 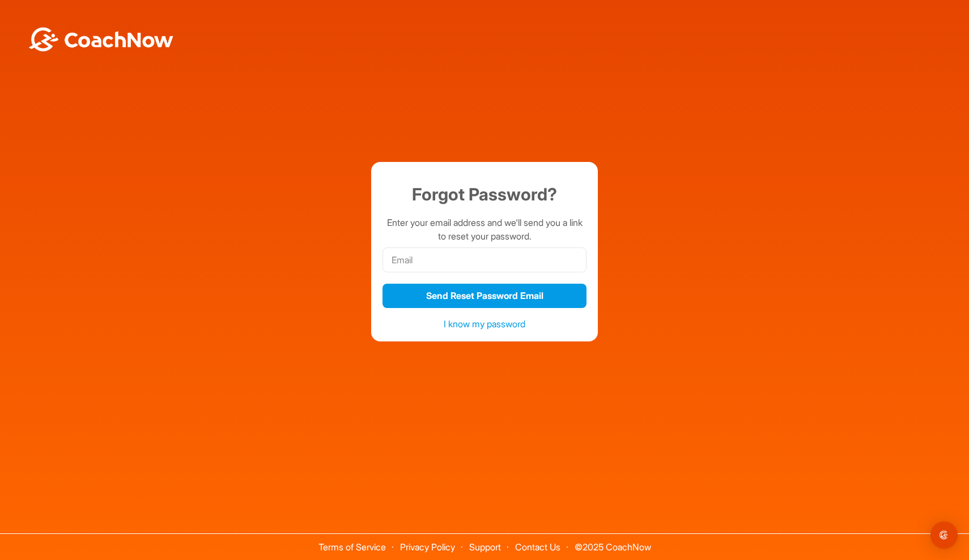 I want to click on span: © 2025 CoachNow, so click(x=613, y=543).